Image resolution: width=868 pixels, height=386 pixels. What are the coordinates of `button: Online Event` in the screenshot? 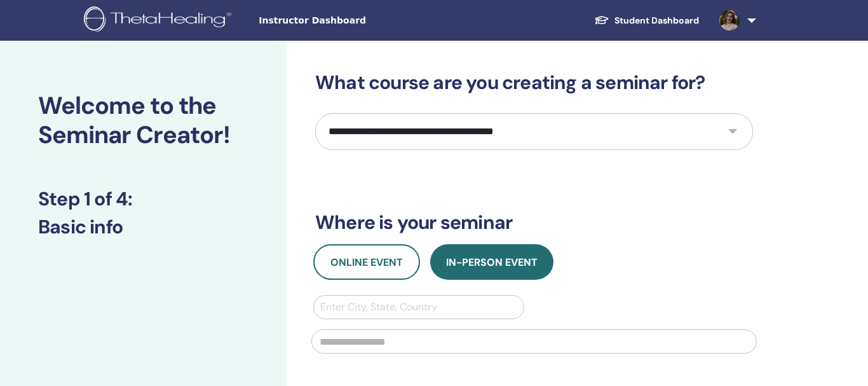 It's located at (367, 262).